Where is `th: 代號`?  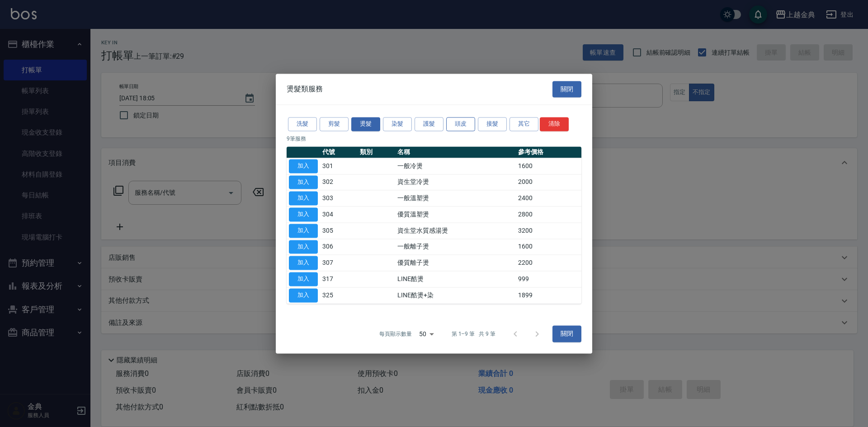
th: 代號 is located at coordinates (339, 152).